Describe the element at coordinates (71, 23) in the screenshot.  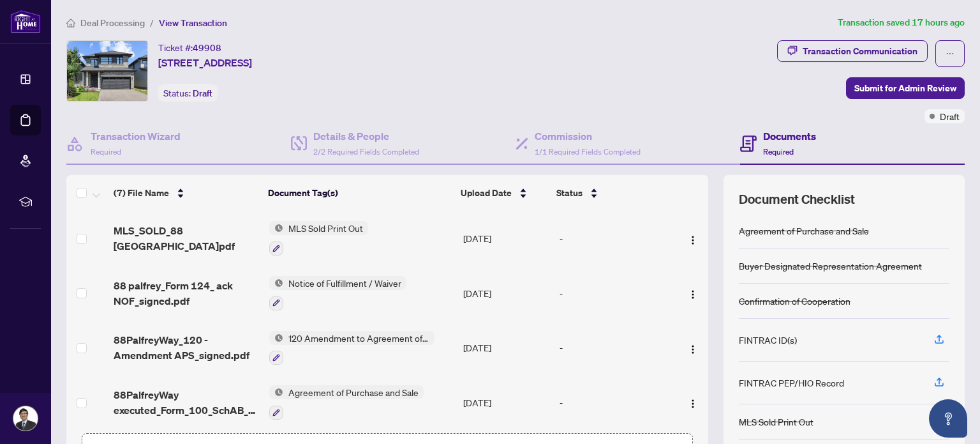
I see `span: home` at that location.